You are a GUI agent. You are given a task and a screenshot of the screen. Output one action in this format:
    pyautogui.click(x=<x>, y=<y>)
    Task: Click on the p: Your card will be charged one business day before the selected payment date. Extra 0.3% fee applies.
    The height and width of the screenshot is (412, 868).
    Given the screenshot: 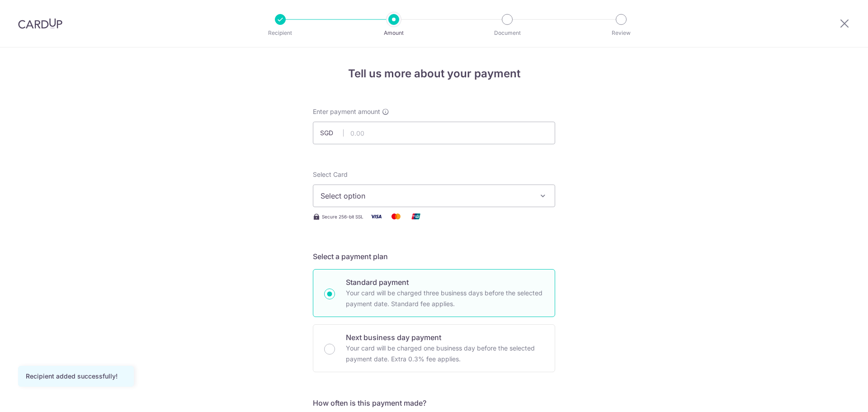 What is the action you would take?
    pyautogui.click(x=445, y=353)
    